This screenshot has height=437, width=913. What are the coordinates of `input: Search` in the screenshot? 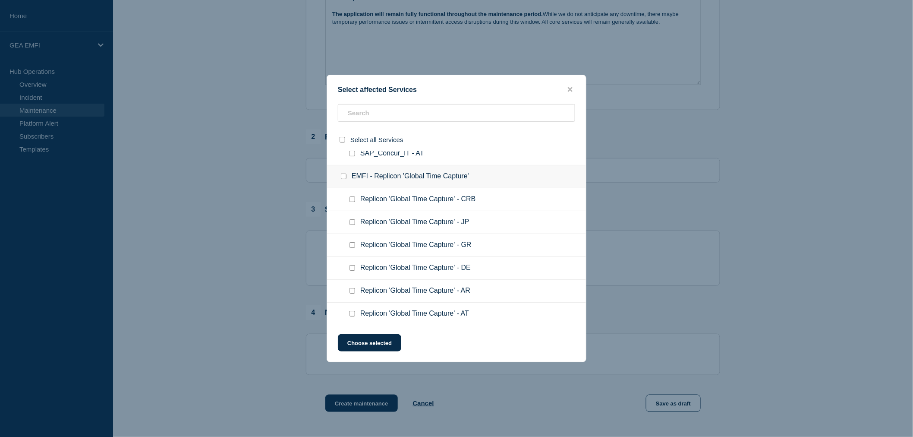 It's located at (456, 113).